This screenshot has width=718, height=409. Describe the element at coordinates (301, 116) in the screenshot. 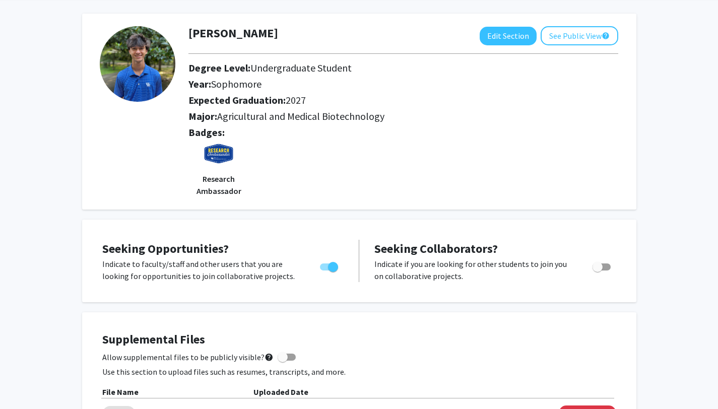

I see `span: Agricultural and Medical Biotechnology` at that location.